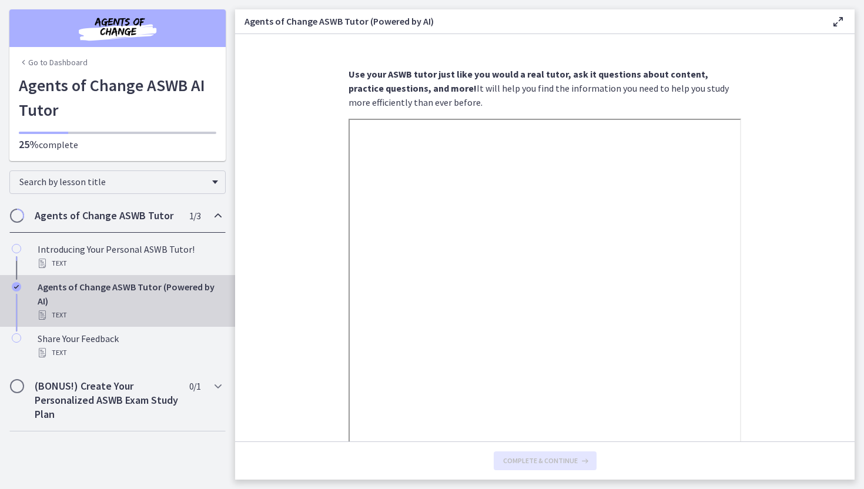  What do you see at coordinates (463, 74) in the screenshot?
I see `strong: Use your ASWB tutor just like you would a real tutor, a` at bounding box center [463, 74].